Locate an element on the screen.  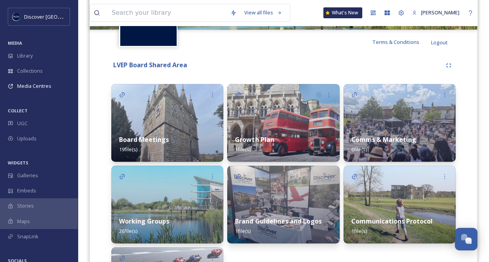
span: 26 file(s) is located at coordinates (128, 231).